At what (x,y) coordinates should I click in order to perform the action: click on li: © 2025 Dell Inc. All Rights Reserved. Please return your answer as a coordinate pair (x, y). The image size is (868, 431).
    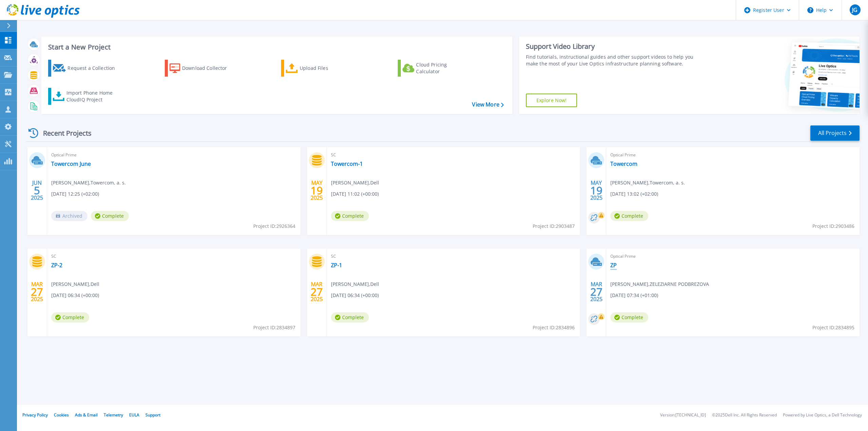
    Looking at the image, I should click on (744, 415).